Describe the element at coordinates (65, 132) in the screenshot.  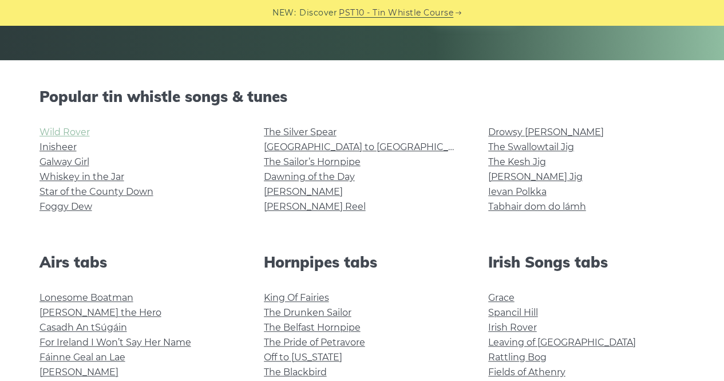
I see `a: Wild Rover` at that location.